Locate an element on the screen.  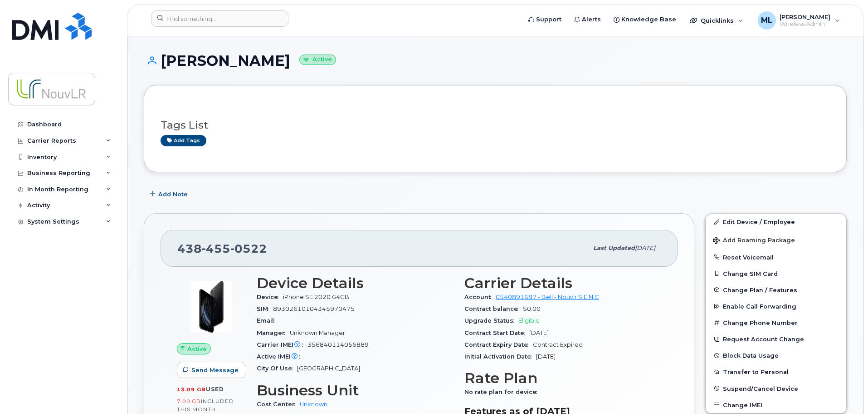
h3: Carrier Details is located at coordinates (563, 283).